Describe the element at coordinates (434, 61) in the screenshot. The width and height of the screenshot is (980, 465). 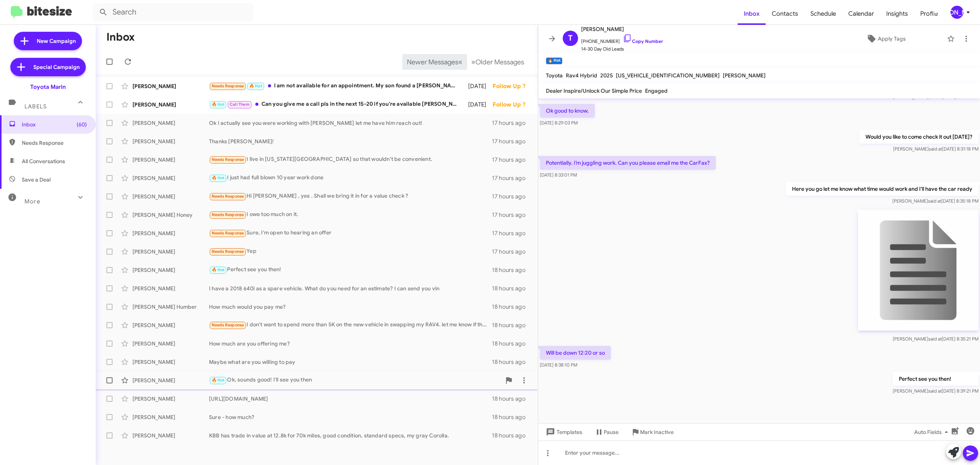
I see `button: Previous` at that location.